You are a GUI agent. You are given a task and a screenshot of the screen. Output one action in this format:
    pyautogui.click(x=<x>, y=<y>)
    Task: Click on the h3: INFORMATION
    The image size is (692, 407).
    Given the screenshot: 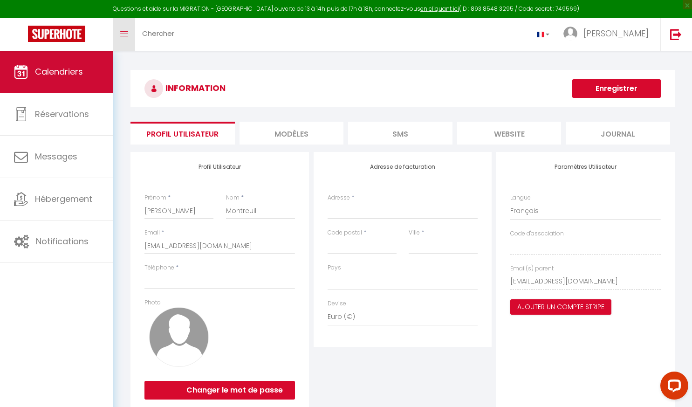 What is the action you would take?
    pyautogui.click(x=403, y=89)
    